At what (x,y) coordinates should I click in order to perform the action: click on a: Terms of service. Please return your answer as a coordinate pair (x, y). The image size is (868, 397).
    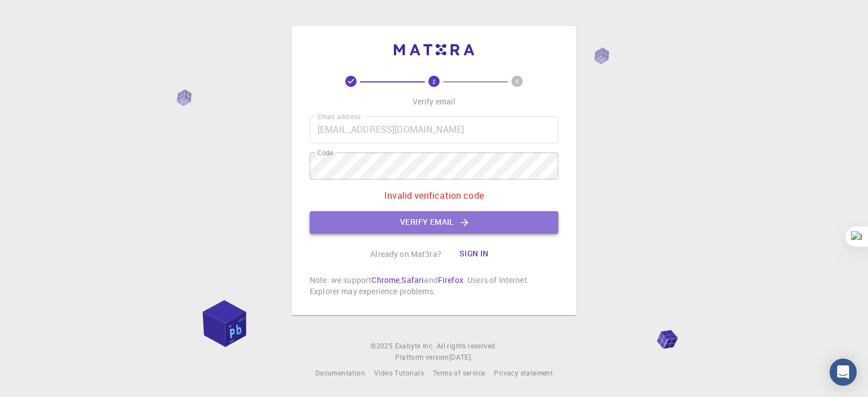
    Looking at the image, I should click on (459, 373).